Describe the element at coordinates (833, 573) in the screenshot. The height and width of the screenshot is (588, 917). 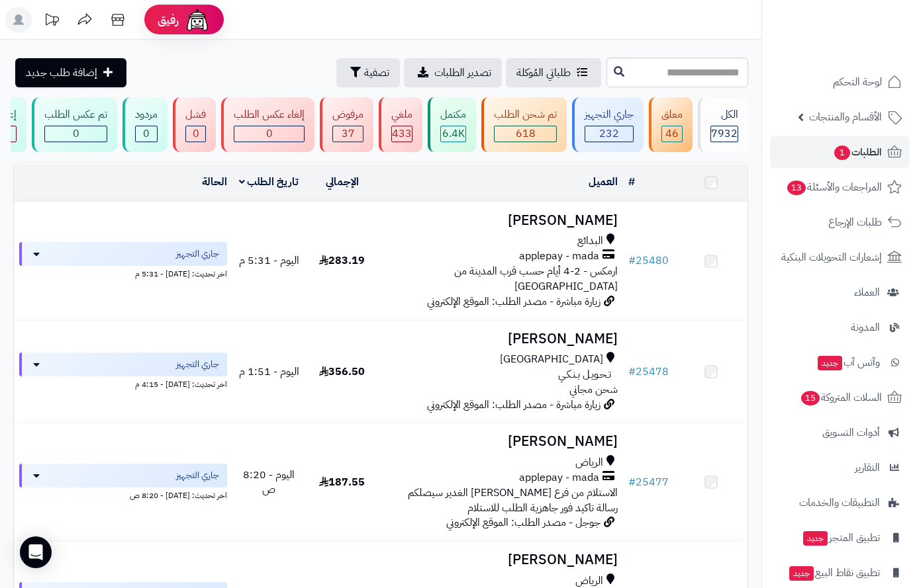
I see `span: تطبيق نقاط البيع` at that location.